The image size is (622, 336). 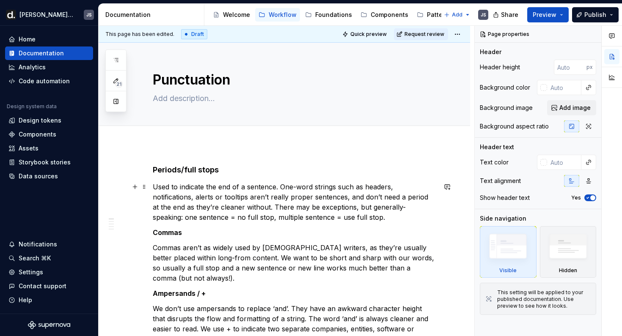 What do you see at coordinates (49, 39) in the screenshot?
I see `a: Home` at bounding box center [49, 39].